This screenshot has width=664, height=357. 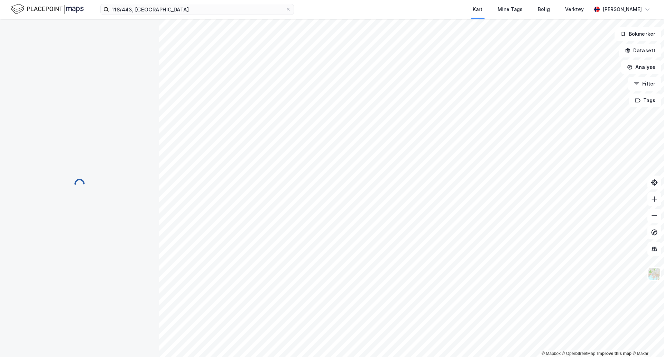 What do you see at coordinates (574, 9) in the screenshot?
I see `div: Verktøy` at bounding box center [574, 9].